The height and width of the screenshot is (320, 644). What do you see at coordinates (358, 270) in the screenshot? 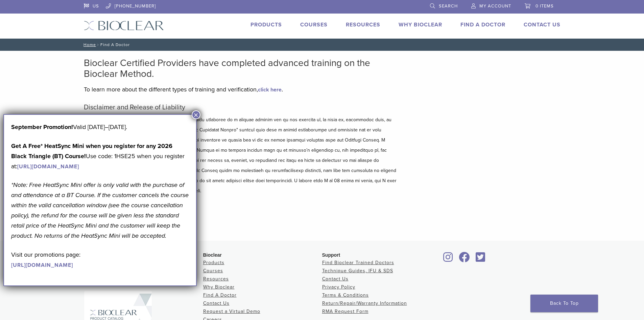
I see `a: Technique Guides, IFU & SDS` at bounding box center [358, 270].